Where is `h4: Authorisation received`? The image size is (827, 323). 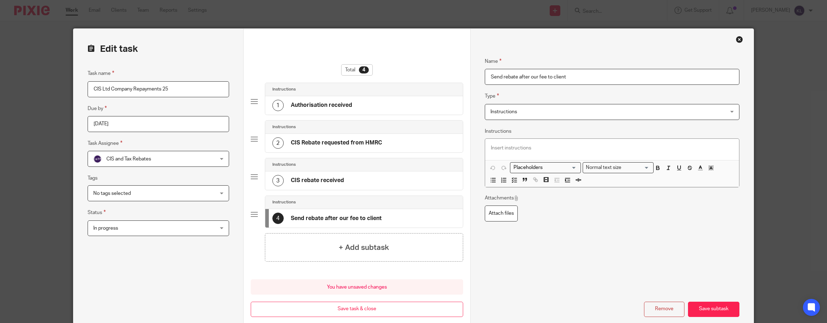 h4: Authorisation received is located at coordinates (321, 105).